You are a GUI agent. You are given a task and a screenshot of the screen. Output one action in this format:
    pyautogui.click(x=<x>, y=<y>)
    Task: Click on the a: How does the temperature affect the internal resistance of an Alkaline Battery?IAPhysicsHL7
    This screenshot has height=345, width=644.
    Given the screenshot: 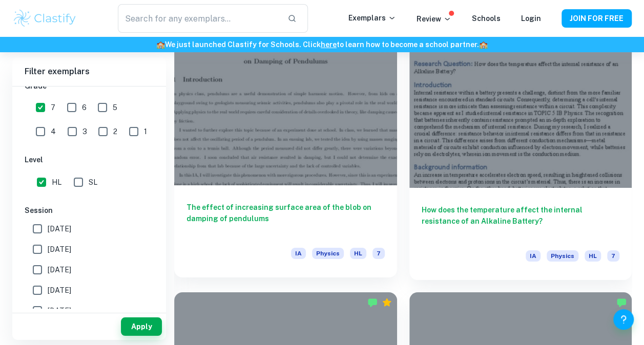 What is the action you would take?
    pyautogui.click(x=521, y=151)
    